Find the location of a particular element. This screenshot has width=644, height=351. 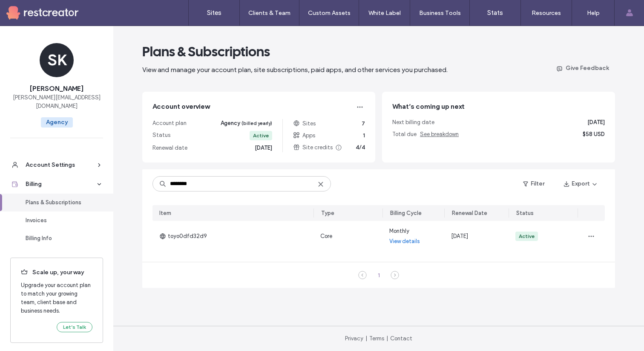

div: Type is located at coordinates (328, 213).